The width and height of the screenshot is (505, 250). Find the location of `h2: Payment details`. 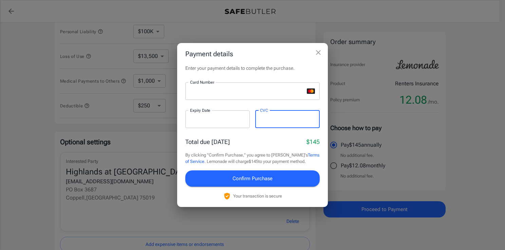

h2: Payment details is located at coordinates (252, 54).